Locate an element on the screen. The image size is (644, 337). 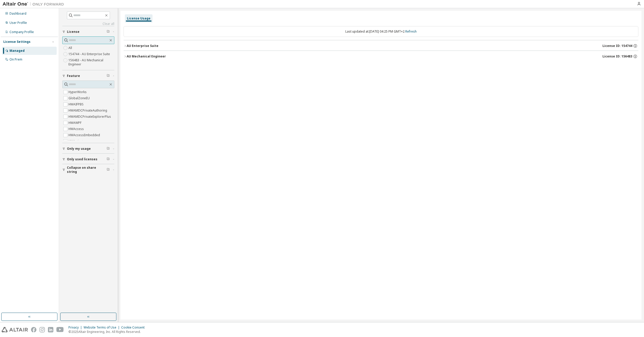
label: 154744 - AU Enterprise Suite is located at coordinates (90, 54).